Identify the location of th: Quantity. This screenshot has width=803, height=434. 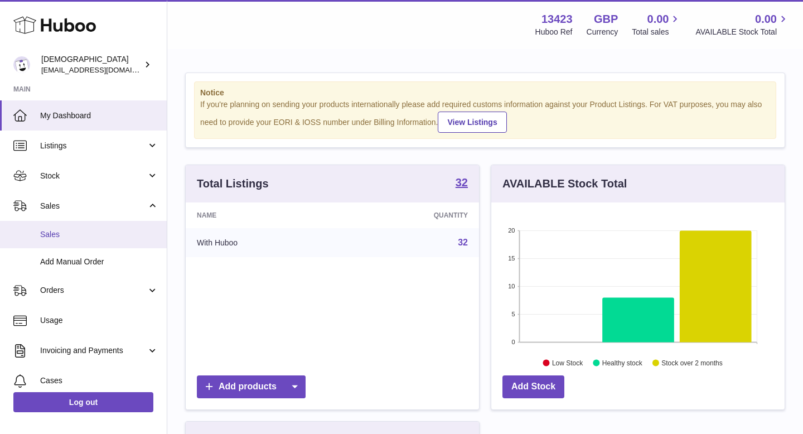
(409, 215).